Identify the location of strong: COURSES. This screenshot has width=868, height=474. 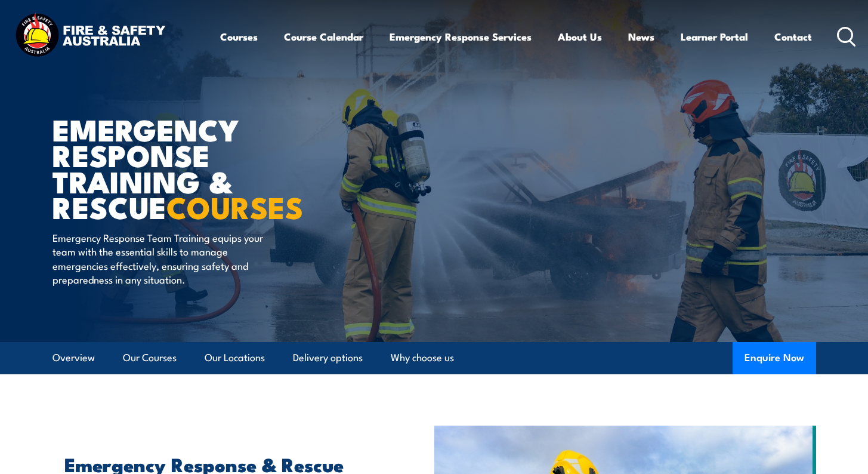
(234, 206).